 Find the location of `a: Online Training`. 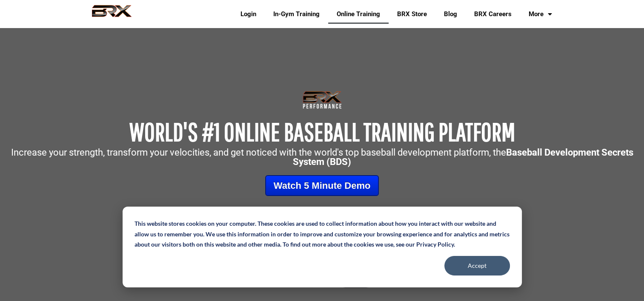

a: Online Training is located at coordinates (358, 14).